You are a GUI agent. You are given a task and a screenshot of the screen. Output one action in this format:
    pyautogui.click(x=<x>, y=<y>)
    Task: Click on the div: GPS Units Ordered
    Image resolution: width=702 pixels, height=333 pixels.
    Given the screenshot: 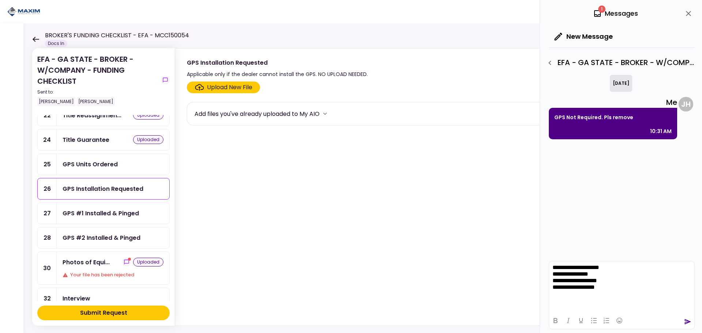 What is the action you would take?
    pyautogui.click(x=90, y=164)
    